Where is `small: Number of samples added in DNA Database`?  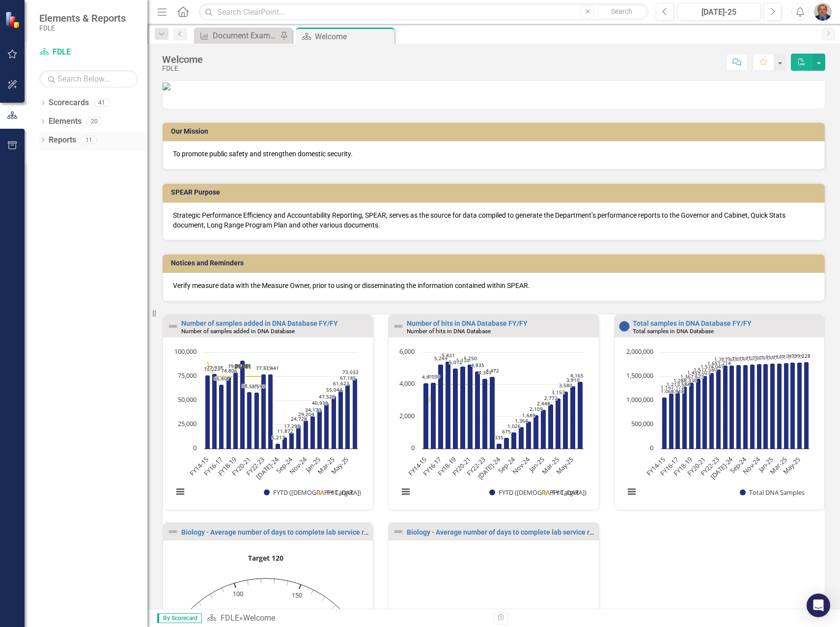
small: Number of samples added in DNA Database is located at coordinates (238, 331).